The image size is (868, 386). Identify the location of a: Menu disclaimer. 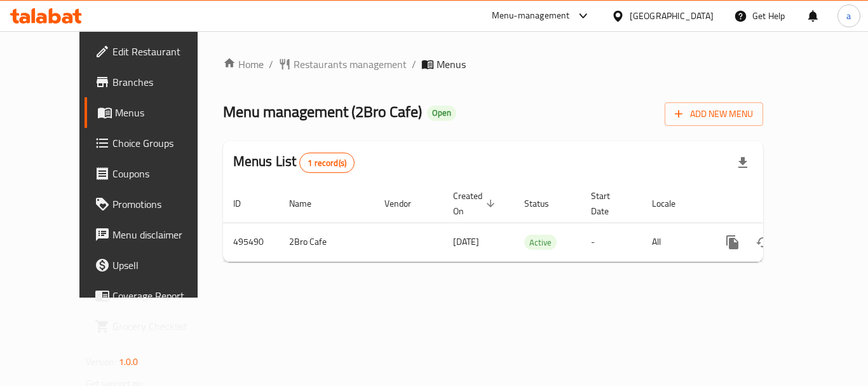
(155, 235).